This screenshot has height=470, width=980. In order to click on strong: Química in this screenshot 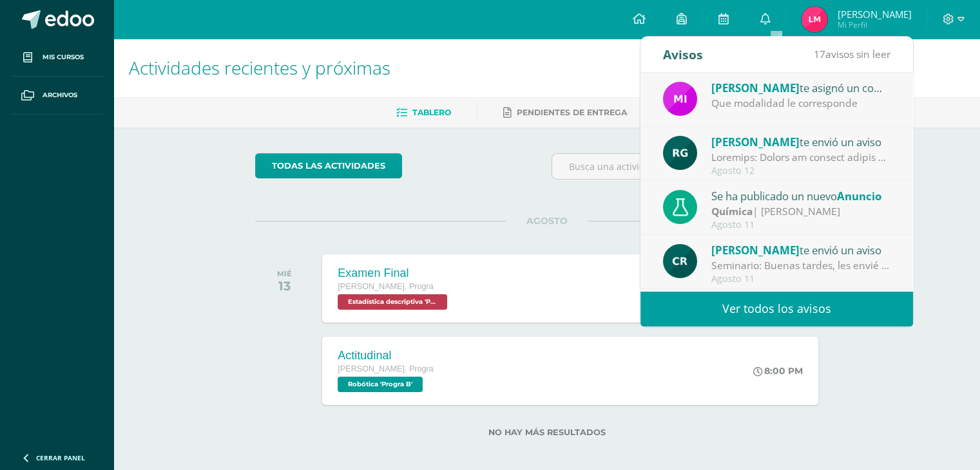, I will do `click(732, 211)`.